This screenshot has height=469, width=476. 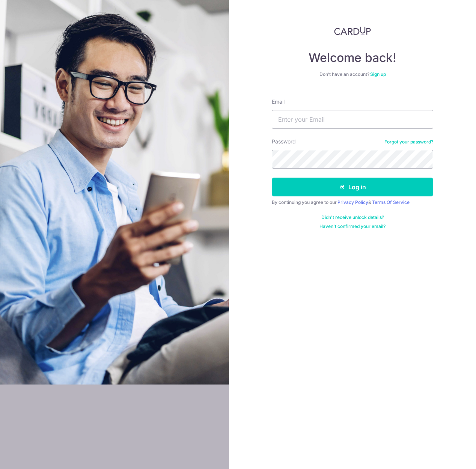 I want to click on a: Privacy Policy, so click(x=353, y=202).